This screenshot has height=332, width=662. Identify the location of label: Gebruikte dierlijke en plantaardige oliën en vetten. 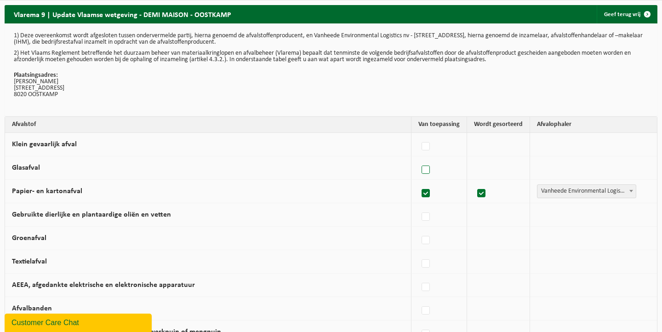
(91, 215).